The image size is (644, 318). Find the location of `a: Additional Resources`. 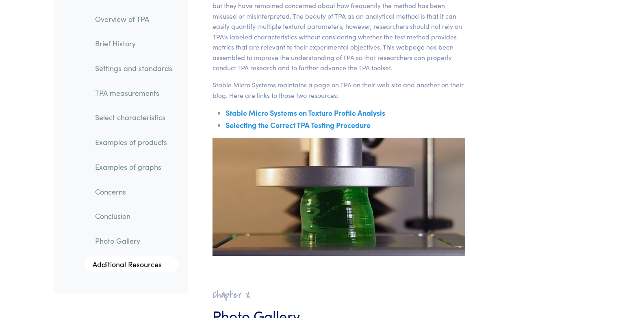

a: Additional Resources is located at coordinates (132, 265).